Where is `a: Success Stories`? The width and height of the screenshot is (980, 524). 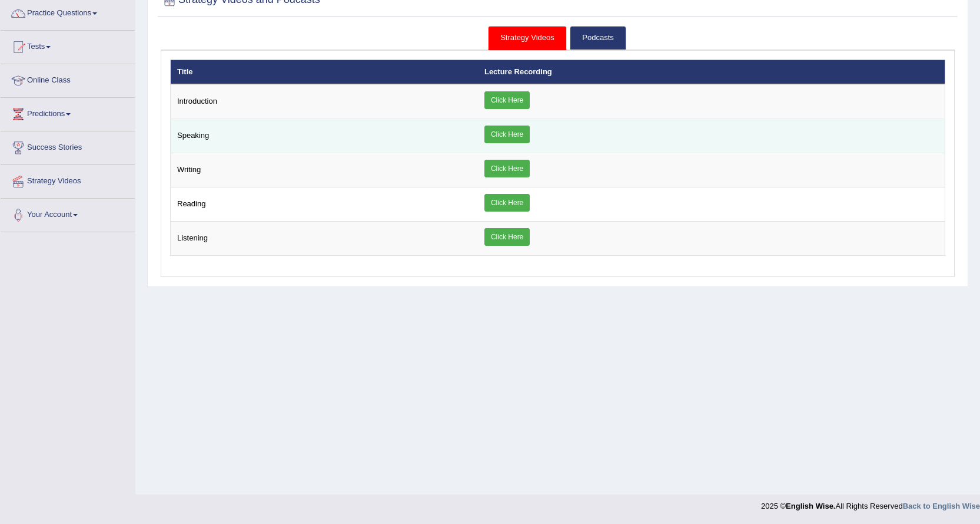
a: Success Stories is located at coordinates (68, 146).